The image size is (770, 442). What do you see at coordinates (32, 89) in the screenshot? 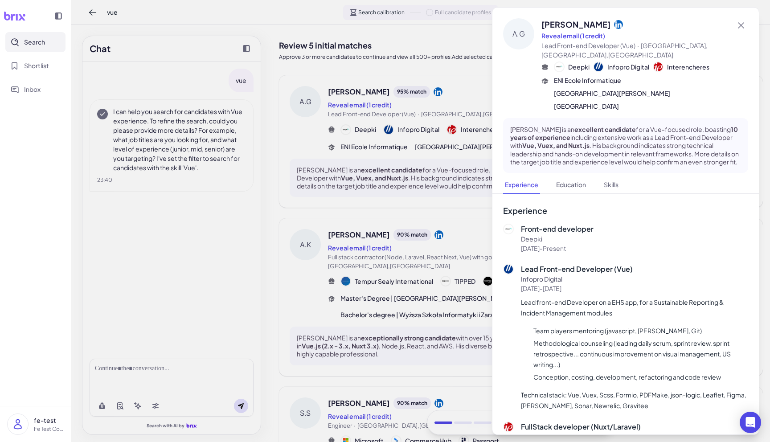
I see `span: Inbox` at bounding box center [32, 89].